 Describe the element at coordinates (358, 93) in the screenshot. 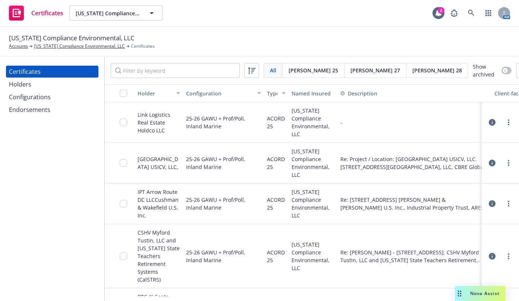

I see `button: Description` at that location.